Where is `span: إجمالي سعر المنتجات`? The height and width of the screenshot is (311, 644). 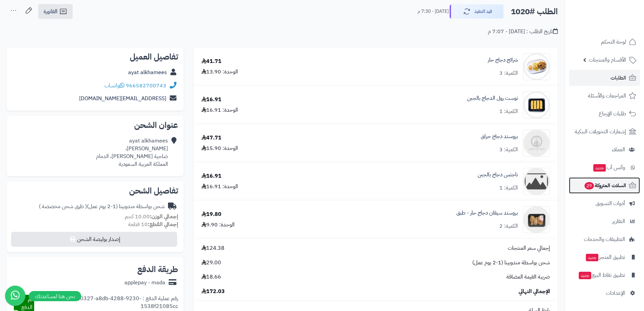
span: إجمالي سعر المنتجات is located at coordinates (529, 248).